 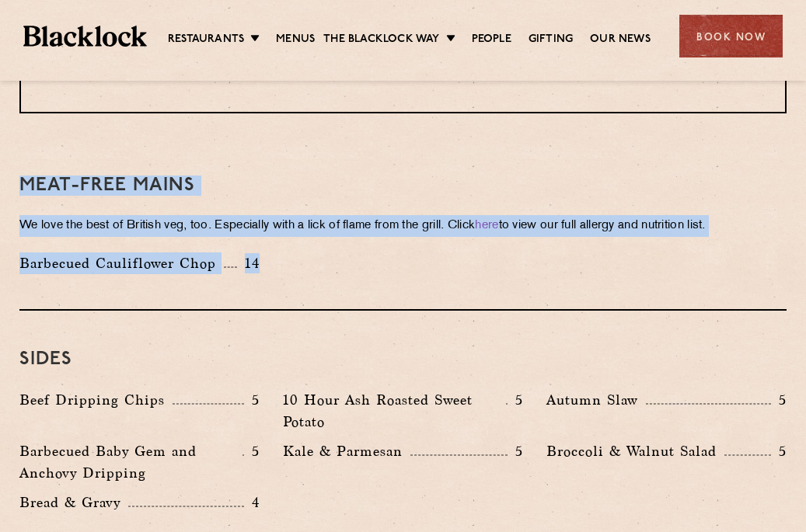 What do you see at coordinates (394, 411) in the screenshot?
I see `p: 10 Hour Ash Roasted Sweet Potato` at bounding box center [394, 411].